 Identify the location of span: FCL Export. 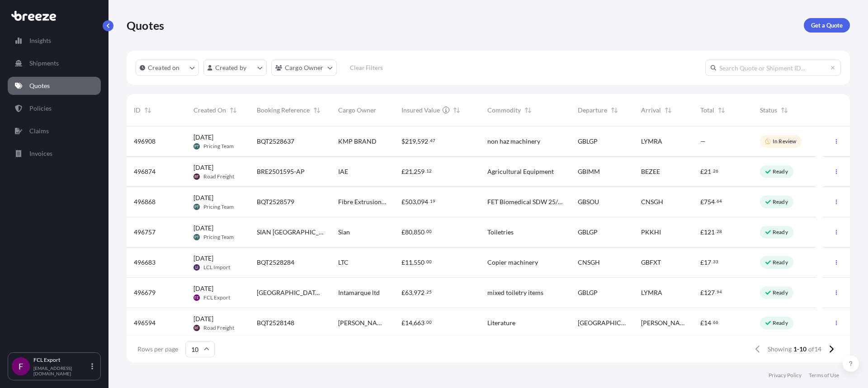
(217, 298).